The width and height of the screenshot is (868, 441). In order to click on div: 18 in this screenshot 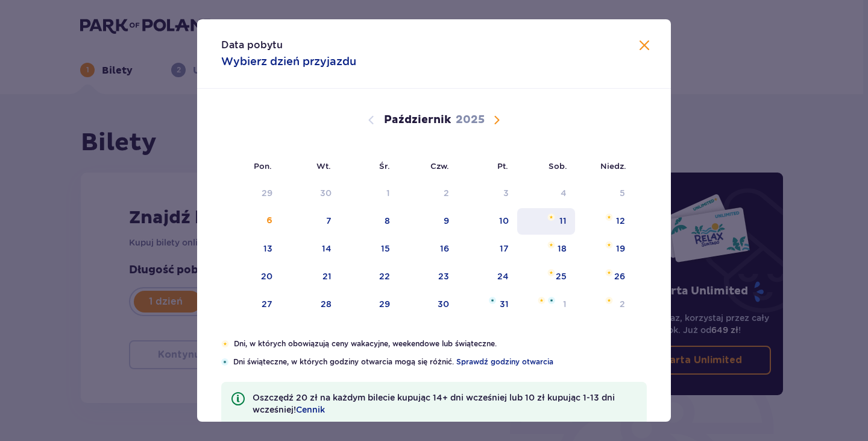, I will do `click(562, 248)`.